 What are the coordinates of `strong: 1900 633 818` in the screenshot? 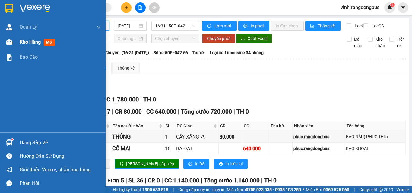 It's located at (155, 190).